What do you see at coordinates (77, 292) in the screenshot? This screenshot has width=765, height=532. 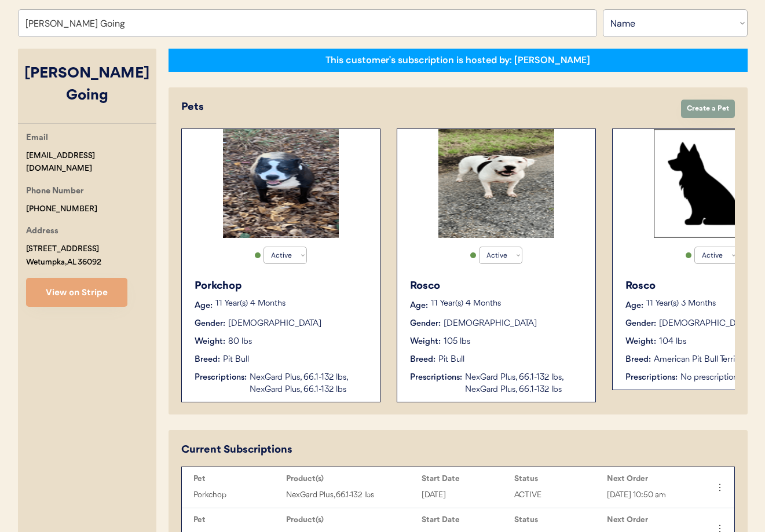 I see `button: View on Stripe` at bounding box center [77, 292].